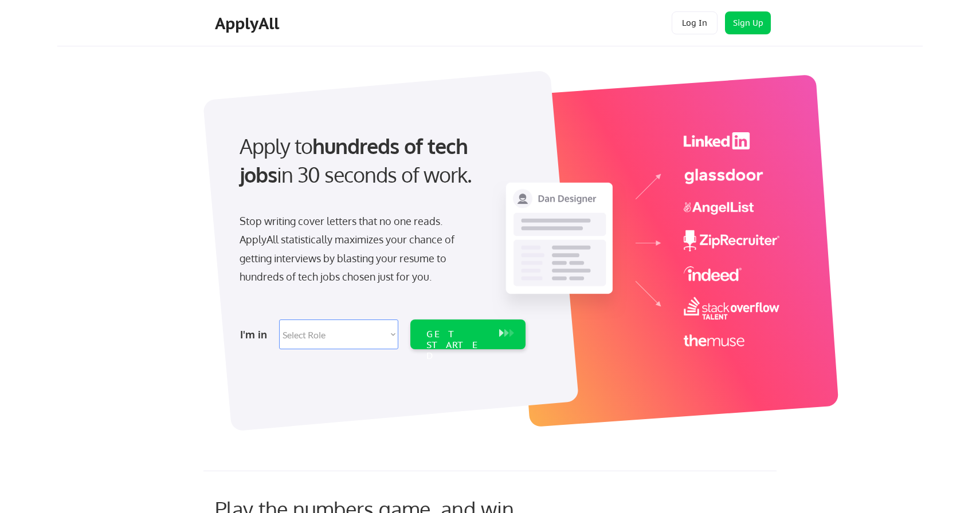 This screenshot has height=513, width=980. Describe the element at coordinates (694, 23) in the screenshot. I see `button: Log In` at that location.